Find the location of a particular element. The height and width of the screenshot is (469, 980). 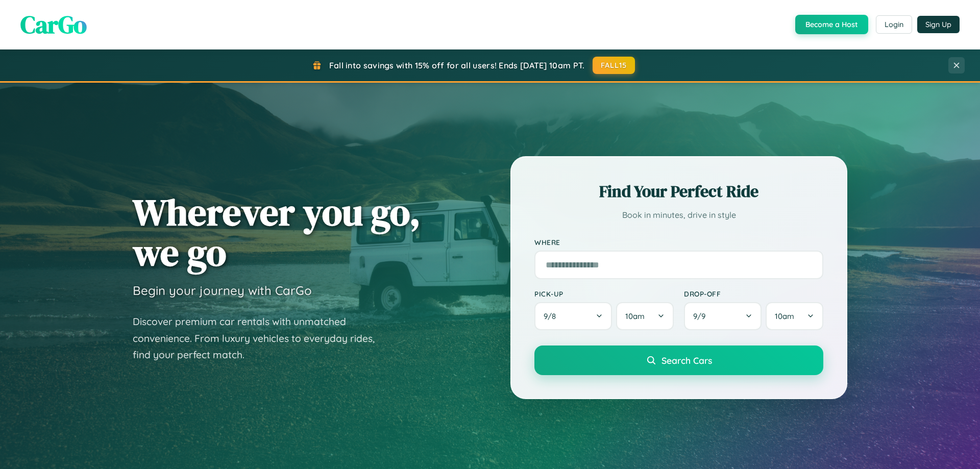

span: 9 / 8 is located at coordinates (552, 316).